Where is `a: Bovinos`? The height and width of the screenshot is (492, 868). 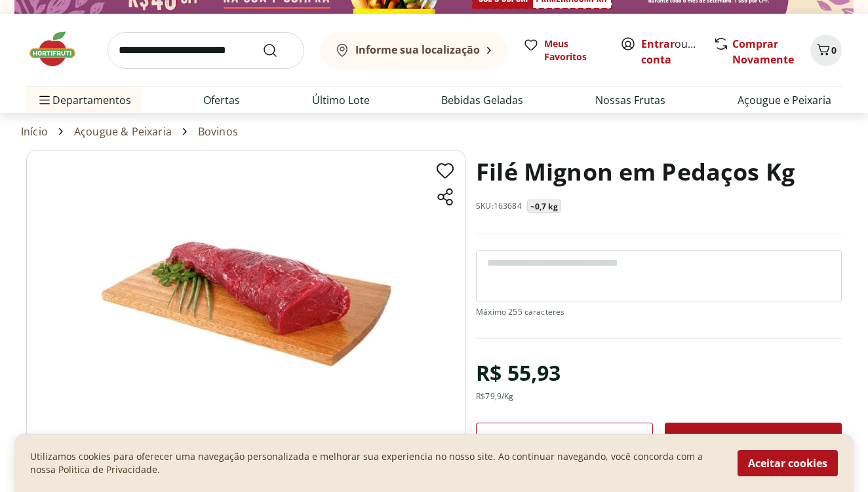
a: Bovinos is located at coordinates (217, 131).